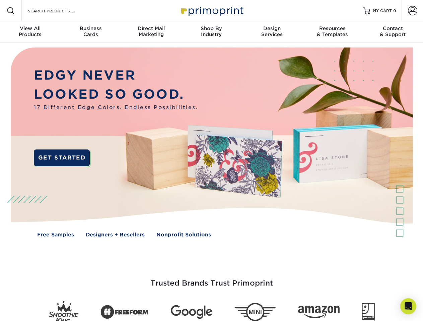  Describe the element at coordinates (394, 11) in the screenshot. I see `span: 0` at that location.